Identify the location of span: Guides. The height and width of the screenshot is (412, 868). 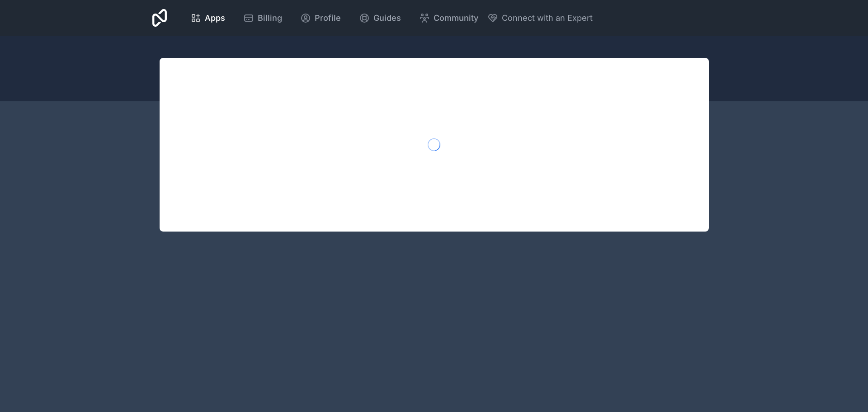
(387, 18).